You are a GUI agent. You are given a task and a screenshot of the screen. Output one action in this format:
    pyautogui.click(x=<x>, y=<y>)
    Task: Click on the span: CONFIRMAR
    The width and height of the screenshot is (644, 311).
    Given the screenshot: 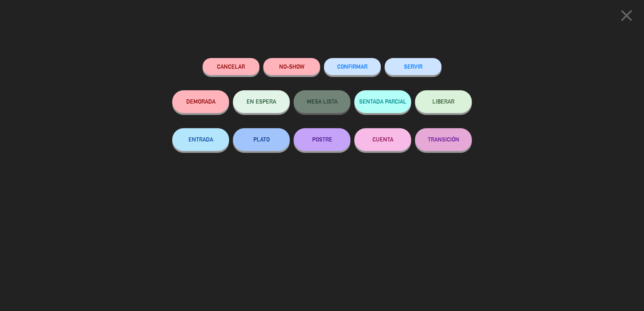 What is the action you would take?
    pyautogui.click(x=352, y=66)
    